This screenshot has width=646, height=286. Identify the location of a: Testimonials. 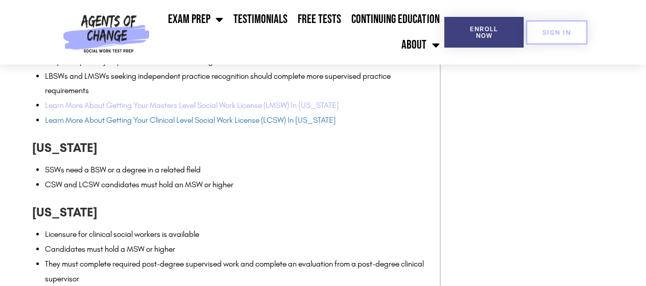
(261, 19).